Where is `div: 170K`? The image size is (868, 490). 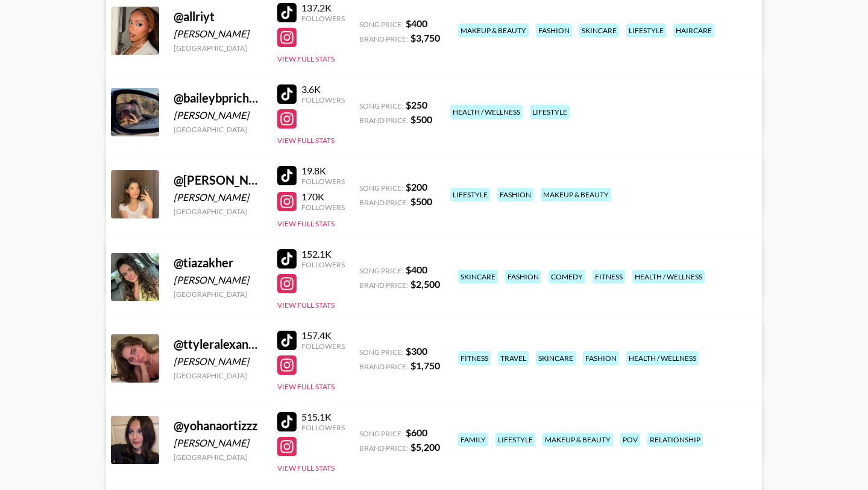 div: 170K is located at coordinates (323, 196).